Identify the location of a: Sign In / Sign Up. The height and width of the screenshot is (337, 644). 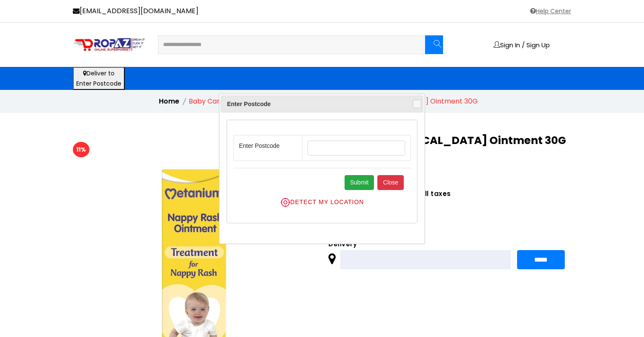
(521, 45).